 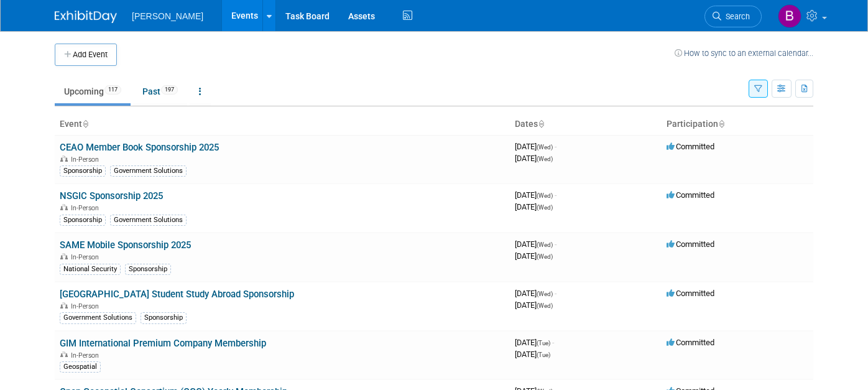 What do you see at coordinates (86, 55) in the screenshot?
I see `button: Add Event` at bounding box center [86, 55].